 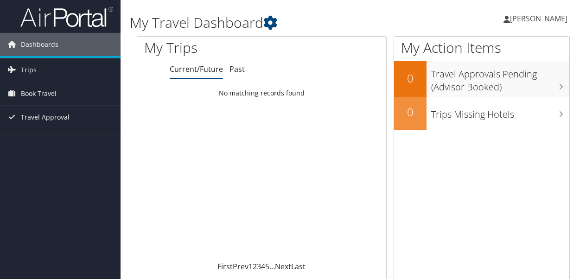 What do you see at coordinates (196, 69) in the screenshot?
I see `a: Current/Future` at bounding box center [196, 69].